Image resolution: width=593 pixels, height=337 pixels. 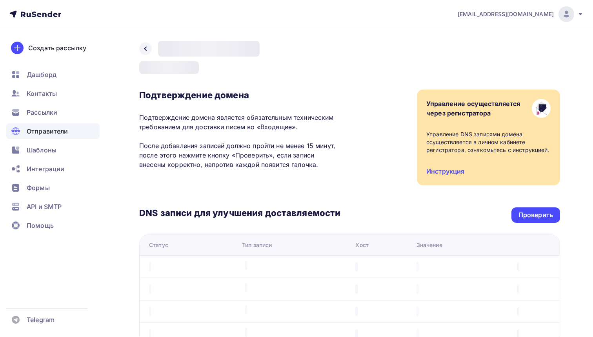 I want to click on div: Хост, so click(x=362, y=245).